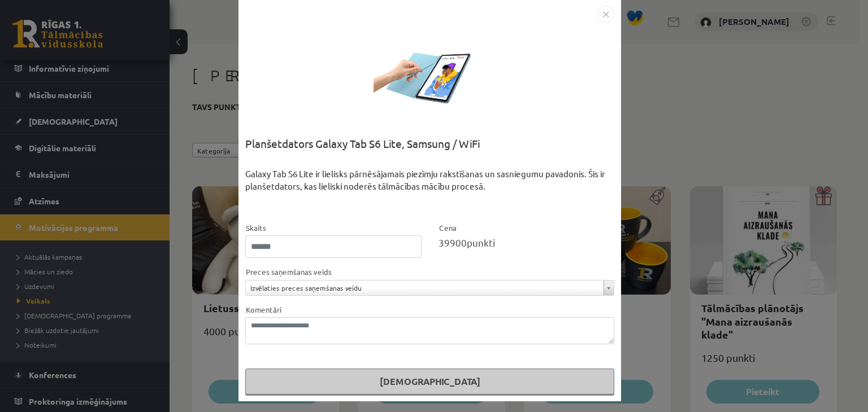 This screenshot has height=412, width=868. What do you see at coordinates (263, 310) in the screenshot?
I see `label: Komentāri` at bounding box center [263, 310].